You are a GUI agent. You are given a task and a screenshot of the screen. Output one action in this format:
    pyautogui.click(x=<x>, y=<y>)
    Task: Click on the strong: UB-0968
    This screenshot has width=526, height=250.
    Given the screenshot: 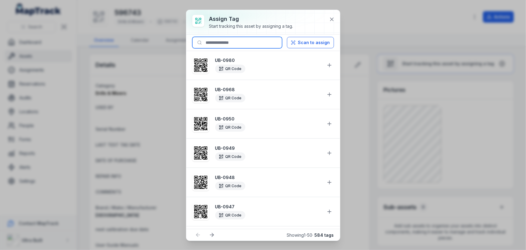 What is the action you would take?
    pyautogui.click(x=268, y=90)
    